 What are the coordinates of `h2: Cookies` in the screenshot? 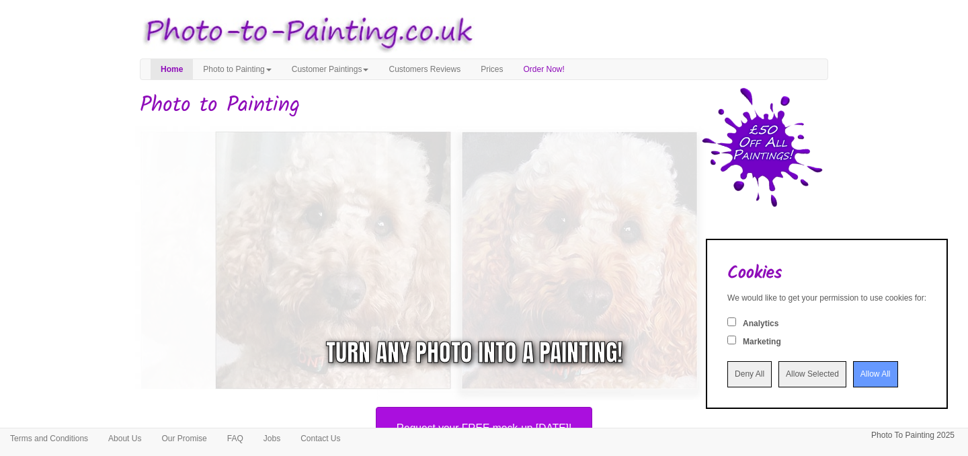 It's located at (827, 273).